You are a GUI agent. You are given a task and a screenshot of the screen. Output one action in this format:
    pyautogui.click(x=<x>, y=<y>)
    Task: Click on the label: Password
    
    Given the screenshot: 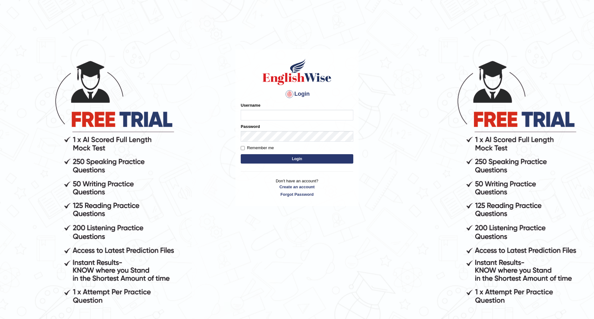 What is the action you would take?
    pyautogui.click(x=250, y=126)
    